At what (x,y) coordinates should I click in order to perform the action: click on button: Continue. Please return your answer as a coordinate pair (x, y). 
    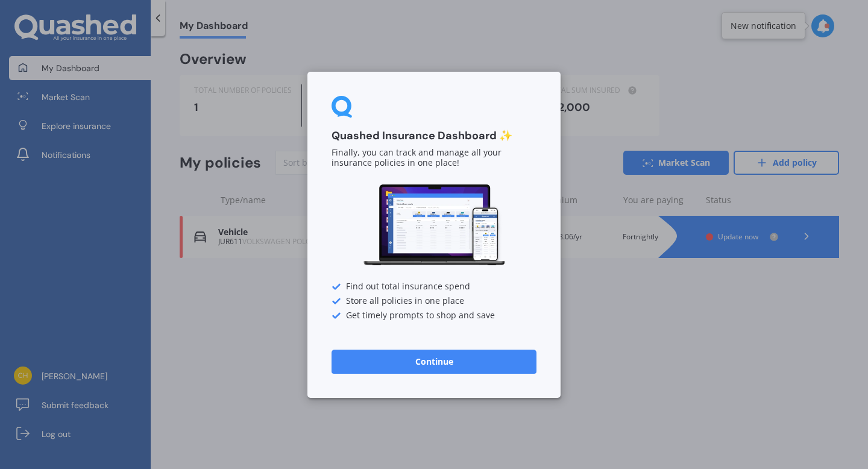
    Looking at the image, I should click on (434, 361).